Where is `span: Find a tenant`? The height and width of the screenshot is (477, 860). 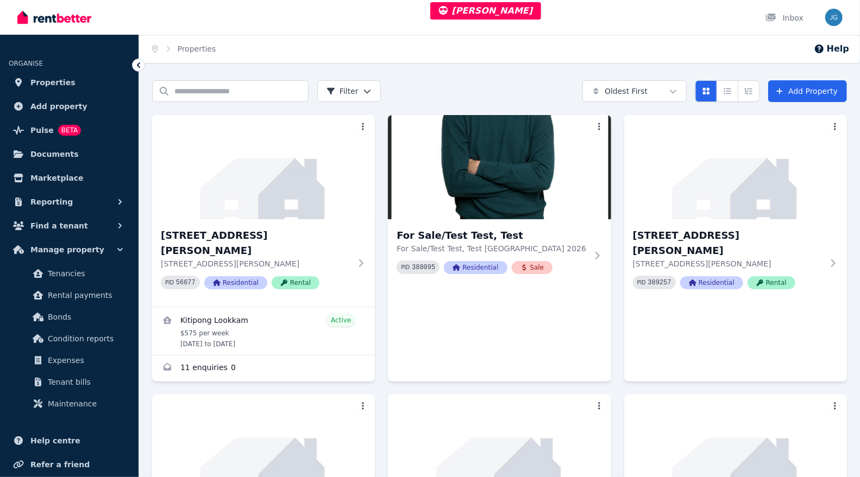
span: Find a tenant is located at coordinates (59, 226).